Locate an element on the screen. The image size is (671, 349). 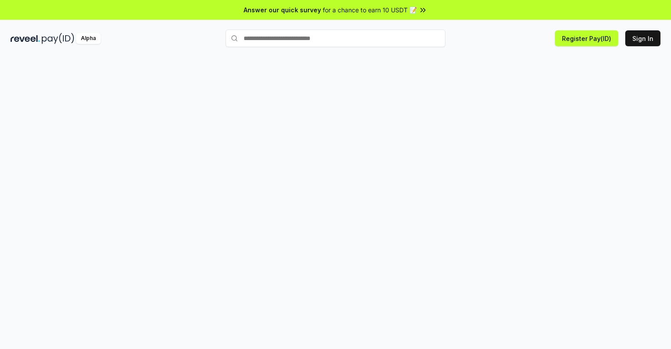
img: reveel_dark is located at coordinates (25, 38).